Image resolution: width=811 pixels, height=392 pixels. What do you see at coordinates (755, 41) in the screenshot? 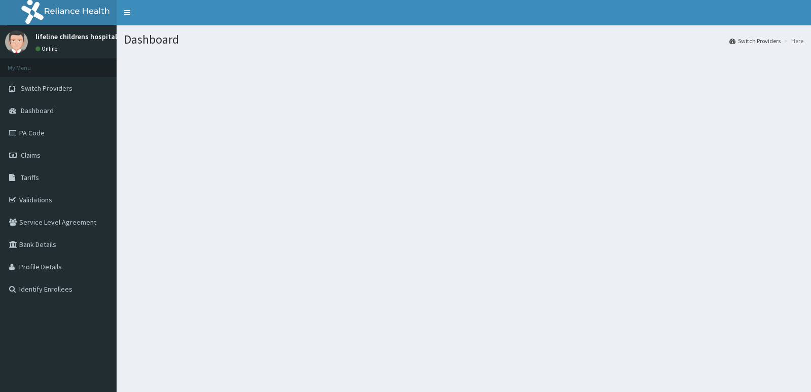
I see `a: Switch Providers` at bounding box center [755, 41].